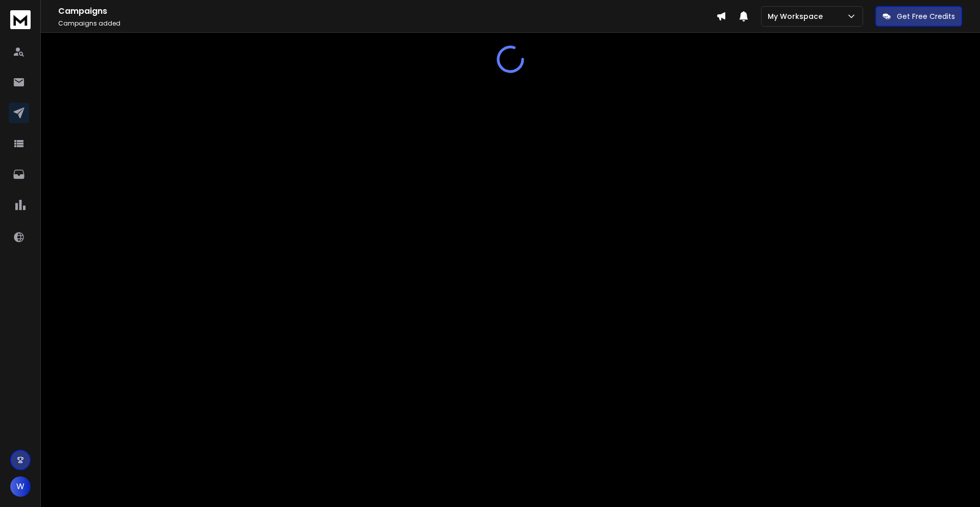  I want to click on button: W, so click(20, 486).